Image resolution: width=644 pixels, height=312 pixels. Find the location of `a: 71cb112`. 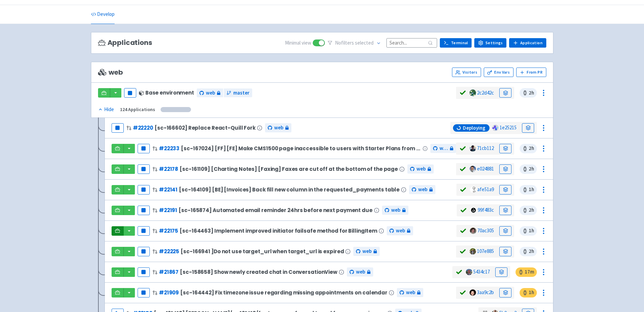

a: 71cb112 is located at coordinates (485, 148).